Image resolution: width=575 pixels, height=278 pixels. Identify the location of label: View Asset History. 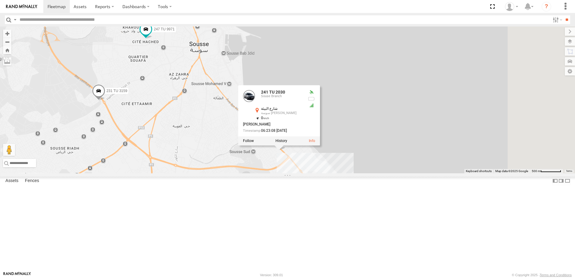
(281, 141).